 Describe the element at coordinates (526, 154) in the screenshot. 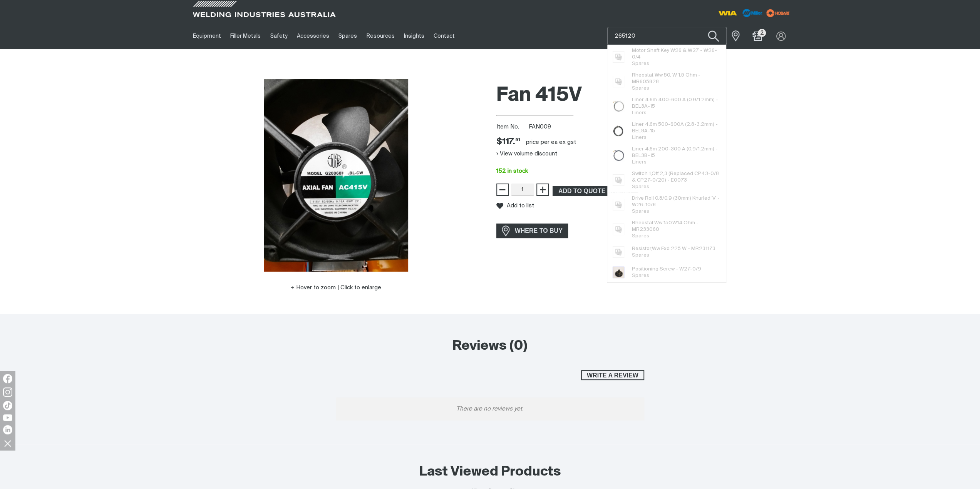

I see `button: View volume discount` at that location.